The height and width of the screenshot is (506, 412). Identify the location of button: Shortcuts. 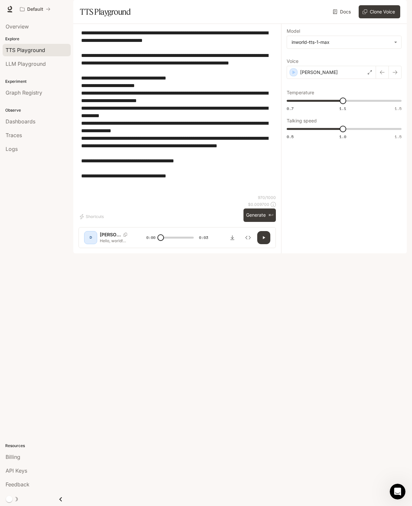
(92, 217).